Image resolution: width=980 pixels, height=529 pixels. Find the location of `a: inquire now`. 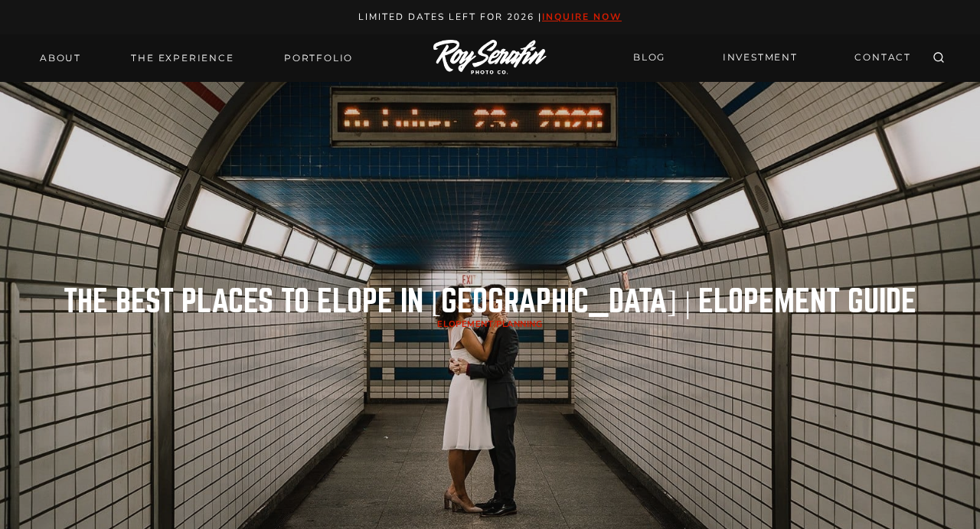

a: inquire now is located at coordinates (582, 17).